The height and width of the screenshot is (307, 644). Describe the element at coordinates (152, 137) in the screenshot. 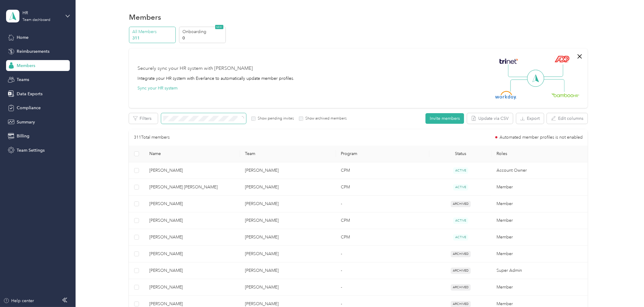

I see `p: 311 Total members` at that location.